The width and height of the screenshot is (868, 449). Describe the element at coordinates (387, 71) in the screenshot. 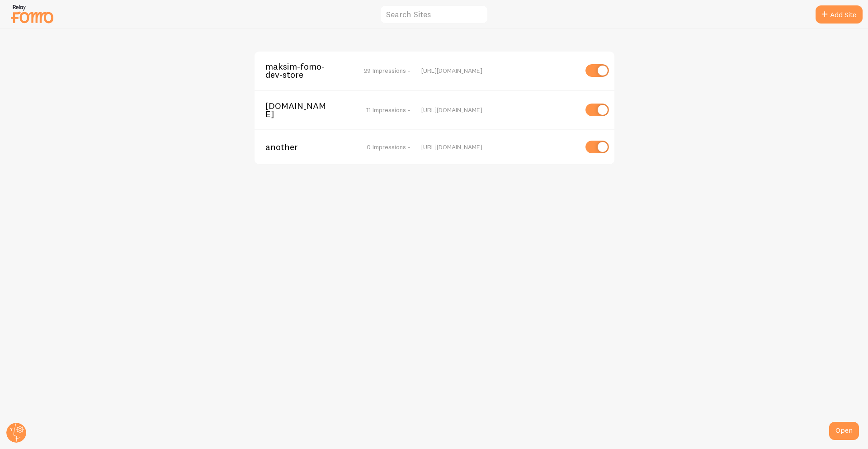

I see `span: 29 Impressions -` at that location.